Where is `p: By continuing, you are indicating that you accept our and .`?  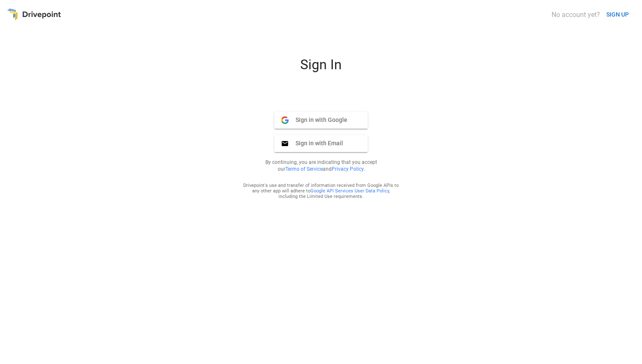
p: By continuing, you are indicating that you accept our and . is located at coordinates (321, 166).